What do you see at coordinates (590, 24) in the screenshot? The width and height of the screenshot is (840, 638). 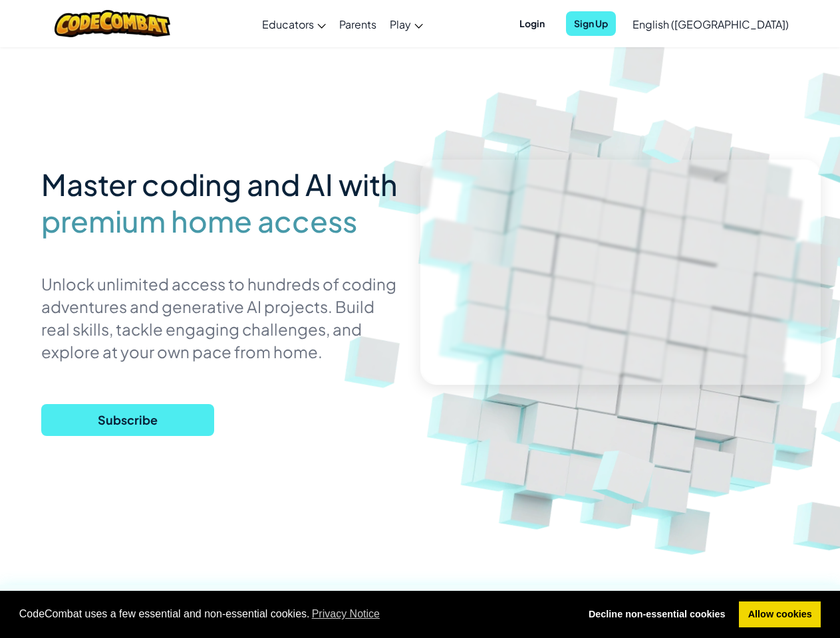 I see `span: Sign Up` at bounding box center [590, 24].